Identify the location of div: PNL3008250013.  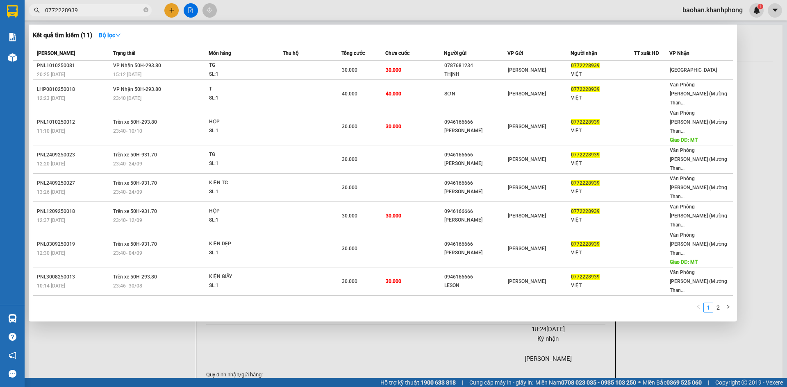
(74, 277).